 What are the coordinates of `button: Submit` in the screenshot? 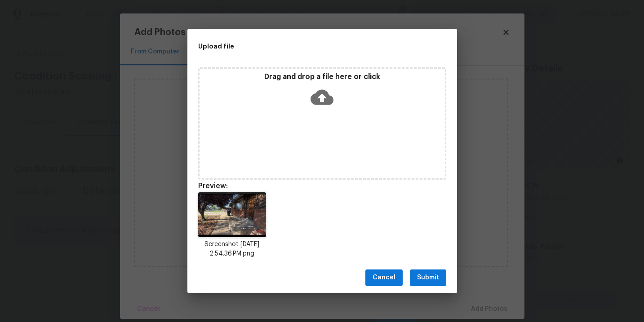 It's located at (428, 277).